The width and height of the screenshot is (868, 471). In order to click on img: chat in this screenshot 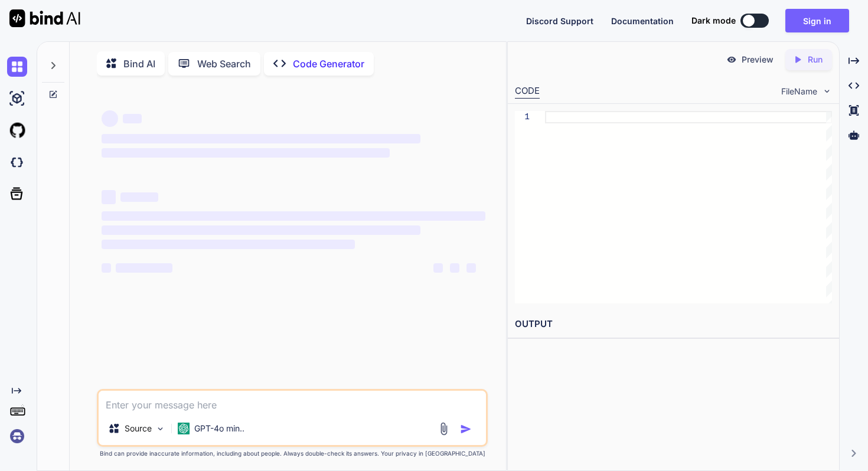, I will do `click(17, 67)`.